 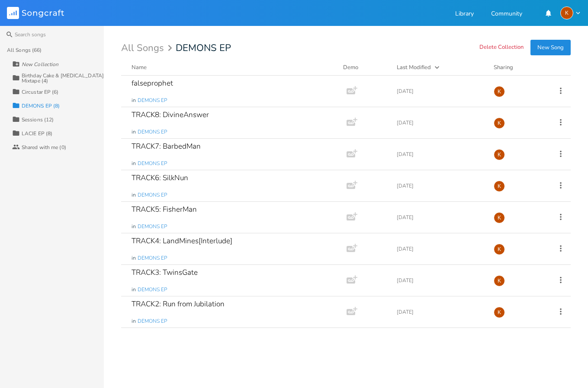 What do you see at coordinates (520, 68) in the screenshot?
I see `div: Sharing` at bounding box center [520, 68].